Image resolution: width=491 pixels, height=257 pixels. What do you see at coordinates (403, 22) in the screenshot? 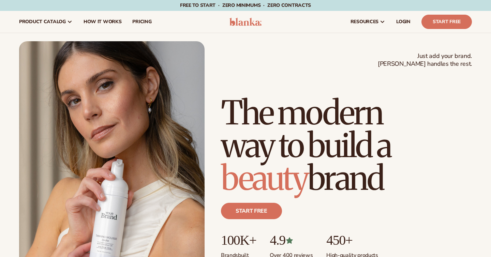
I see `a: LOGIN` at bounding box center [403, 22].